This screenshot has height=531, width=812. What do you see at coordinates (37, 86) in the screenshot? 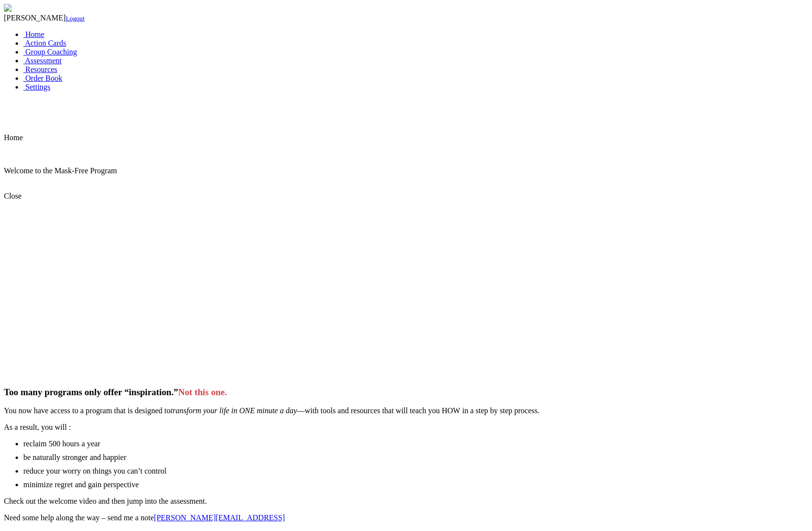
I see `a: Settings` at bounding box center [37, 86].